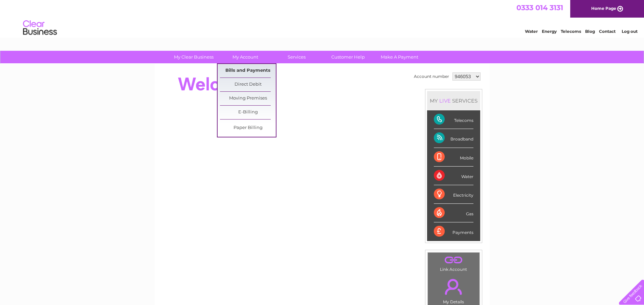 Image resolution: width=644 pixels, height=305 pixels. What do you see at coordinates (571, 31) in the screenshot?
I see `a: Telecoms` at bounding box center [571, 31].